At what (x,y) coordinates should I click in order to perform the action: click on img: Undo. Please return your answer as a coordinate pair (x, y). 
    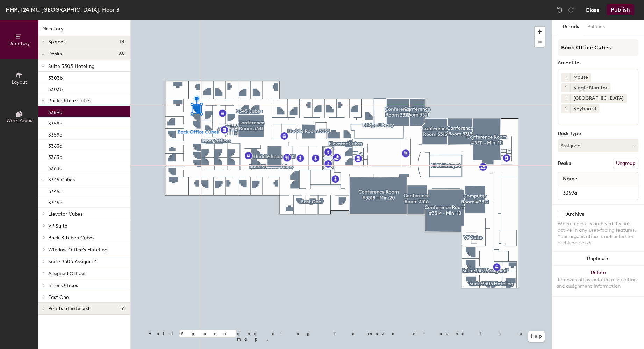
    Looking at the image, I should click on (560, 10).